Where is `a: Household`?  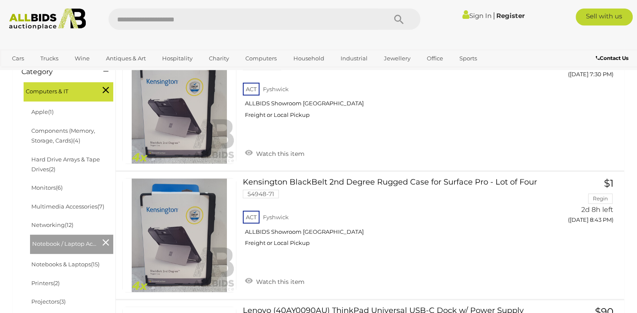
a: Household is located at coordinates (308, 58).